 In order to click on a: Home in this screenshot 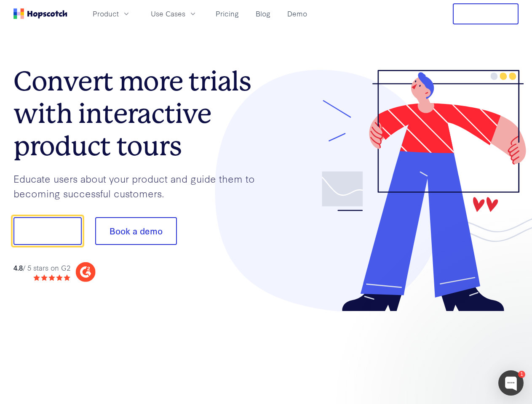, I will do `click(40, 14)`.